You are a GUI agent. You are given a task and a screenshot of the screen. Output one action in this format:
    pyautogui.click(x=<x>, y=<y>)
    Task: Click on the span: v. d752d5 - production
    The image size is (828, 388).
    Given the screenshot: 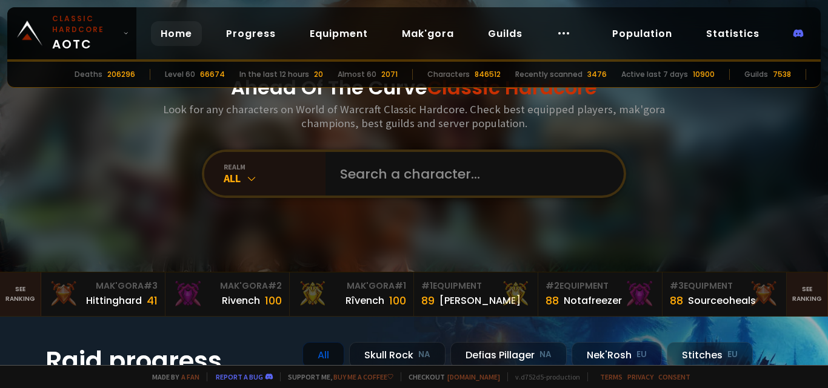 What is the action you would take?
    pyautogui.click(x=543, y=377)
    